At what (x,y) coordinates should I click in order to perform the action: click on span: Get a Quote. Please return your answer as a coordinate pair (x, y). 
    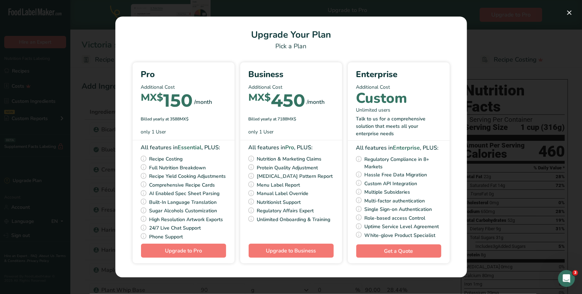
    Looking at the image, I should click on (399, 251).